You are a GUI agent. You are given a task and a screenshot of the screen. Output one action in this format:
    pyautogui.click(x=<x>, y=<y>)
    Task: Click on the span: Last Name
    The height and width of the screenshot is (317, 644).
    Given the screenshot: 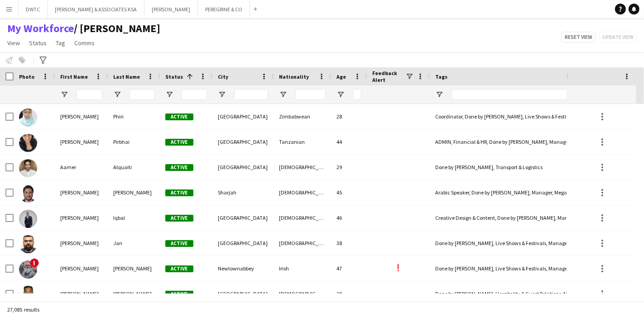 What is the action you would take?
    pyautogui.click(x=127, y=77)
    